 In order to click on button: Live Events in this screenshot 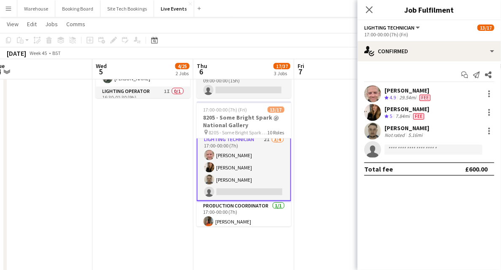, I will do `click(174, 8)`.